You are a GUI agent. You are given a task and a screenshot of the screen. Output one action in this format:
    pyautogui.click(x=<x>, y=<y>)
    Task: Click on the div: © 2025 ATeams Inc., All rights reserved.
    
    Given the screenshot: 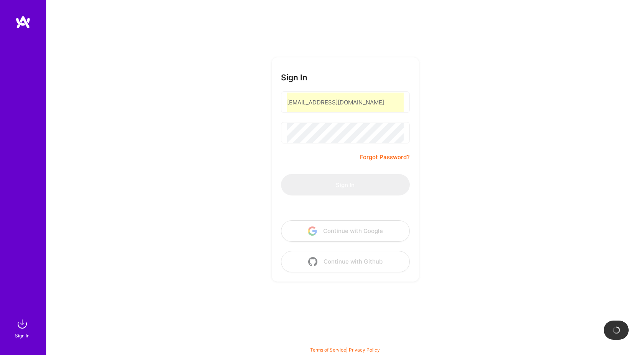 What is the action you would take?
    pyautogui.click(x=345, y=342)
    